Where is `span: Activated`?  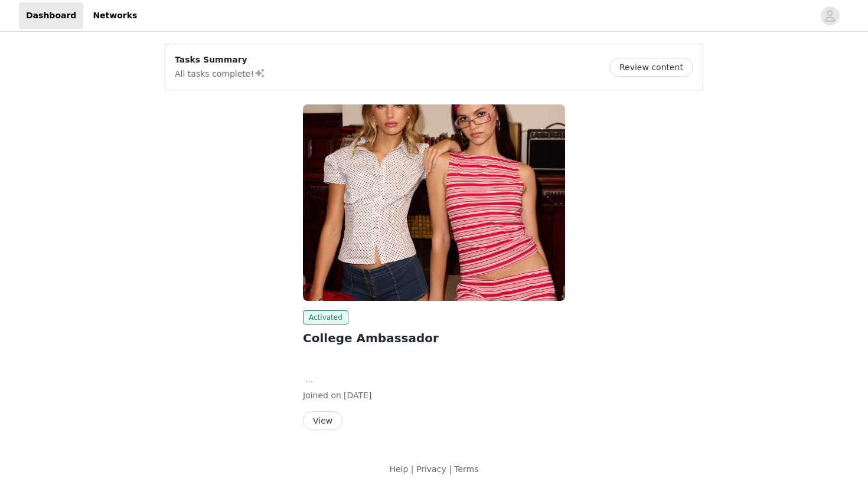 span: Activated is located at coordinates (325, 318).